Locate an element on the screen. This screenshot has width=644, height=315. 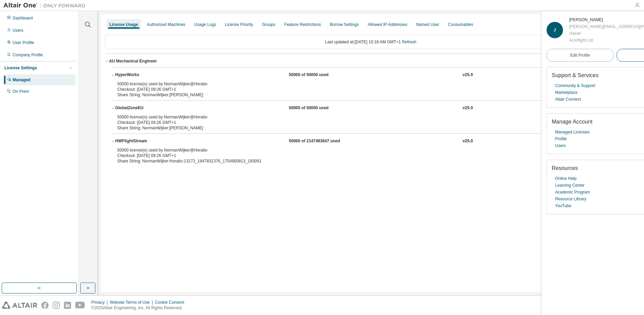
a: Marketplace is located at coordinates (566, 93).